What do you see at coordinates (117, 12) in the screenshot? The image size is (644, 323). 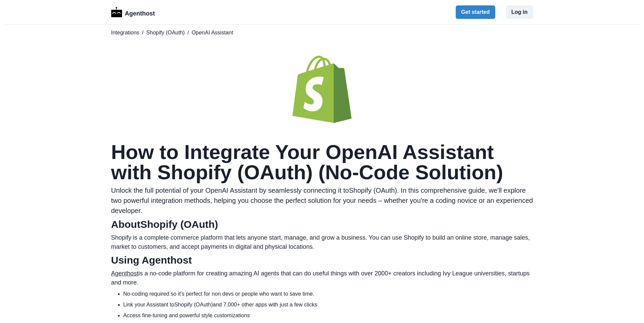 I see `img: Logo` at bounding box center [117, 12].